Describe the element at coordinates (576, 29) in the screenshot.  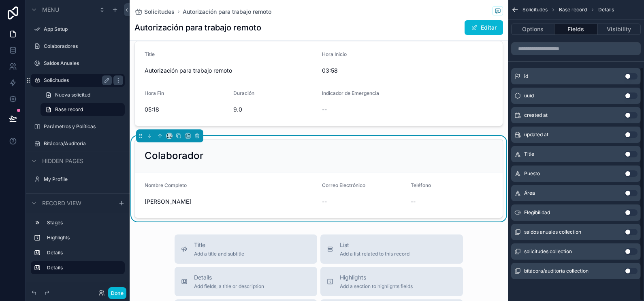
I see `button: Fields` at that location.